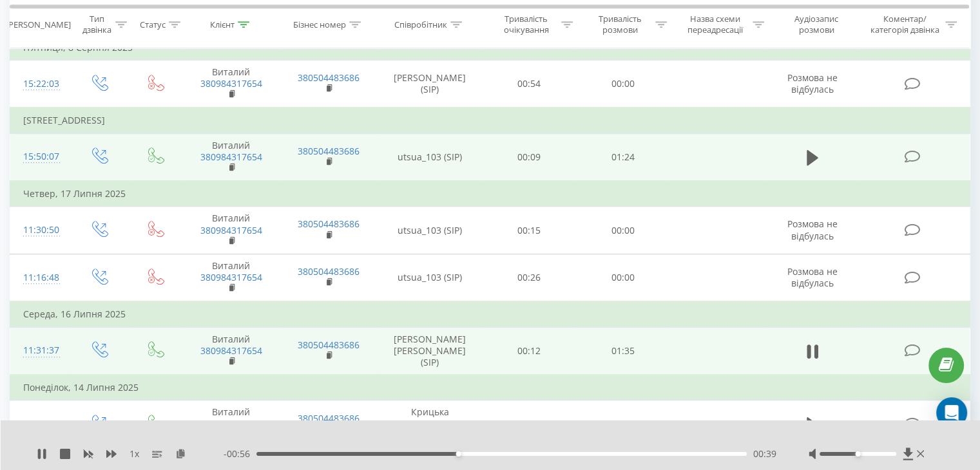 This screenshot has height=470, width=980. Describe the element at coordinates (490, 314) in the screenshot. I see `td: Середа, 16 Липня 2025` at that location.